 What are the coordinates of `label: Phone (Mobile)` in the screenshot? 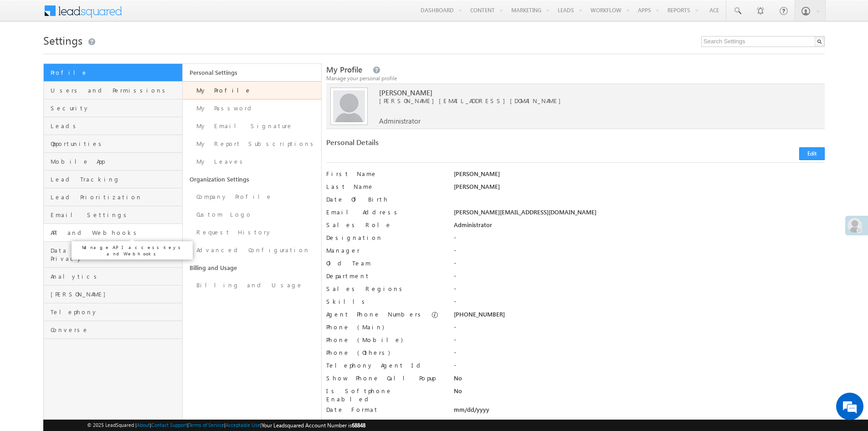 It's located at (365, 340).